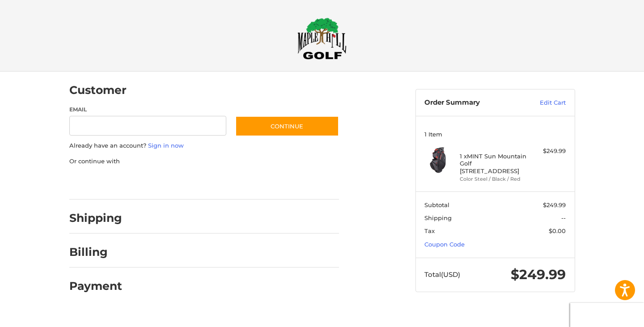  I want to click on h3: Order Summary, so click(472, 103).